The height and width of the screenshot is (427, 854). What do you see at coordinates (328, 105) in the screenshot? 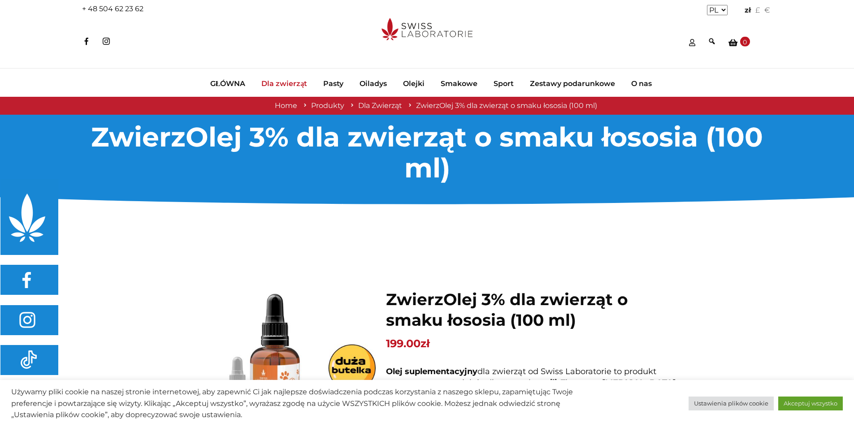
I see `a: Produkty` at bounding box center [328, 105].